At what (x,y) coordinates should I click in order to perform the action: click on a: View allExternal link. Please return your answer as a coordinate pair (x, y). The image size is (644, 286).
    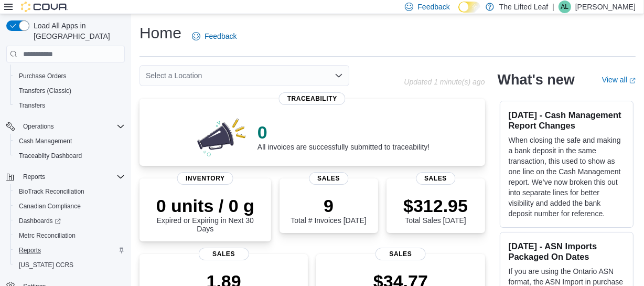
    Looking at the image, I should click on (619, 80).